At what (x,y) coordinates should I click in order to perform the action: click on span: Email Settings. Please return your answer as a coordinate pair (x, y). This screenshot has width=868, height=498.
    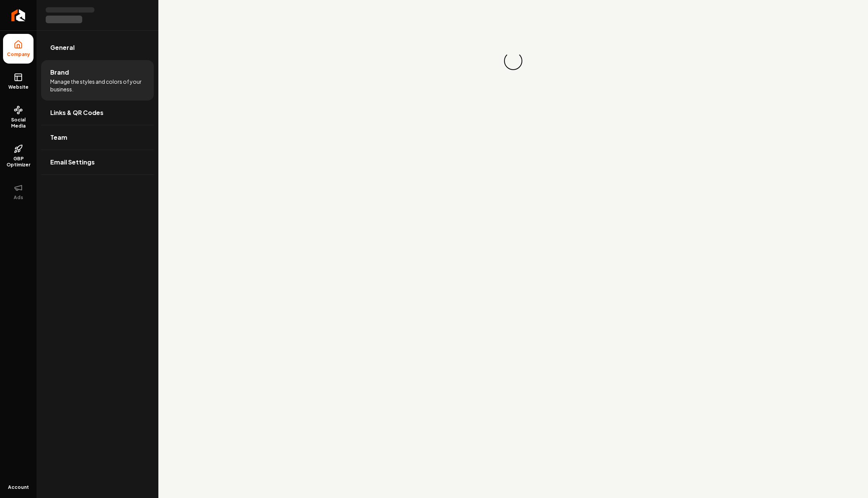
    Looking at the image, I should click on (73, 162).